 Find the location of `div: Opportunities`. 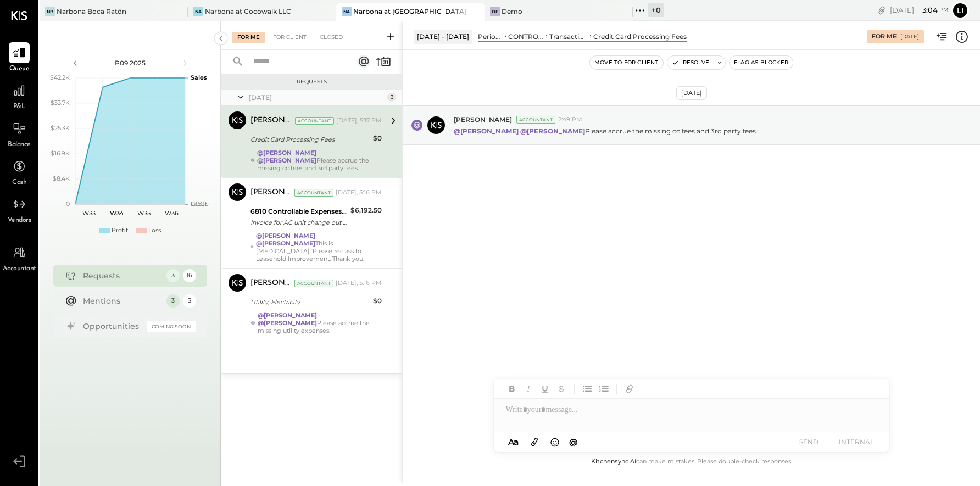

div: Opportunities is located at coordinates (112, 326).